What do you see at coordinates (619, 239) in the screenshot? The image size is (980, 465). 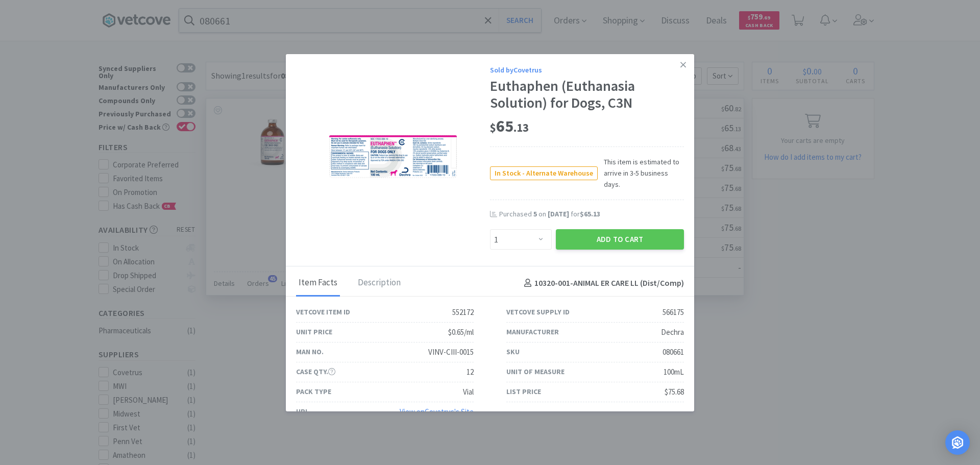 I see `button: Add to Cart` at bounding box center [619, 239].